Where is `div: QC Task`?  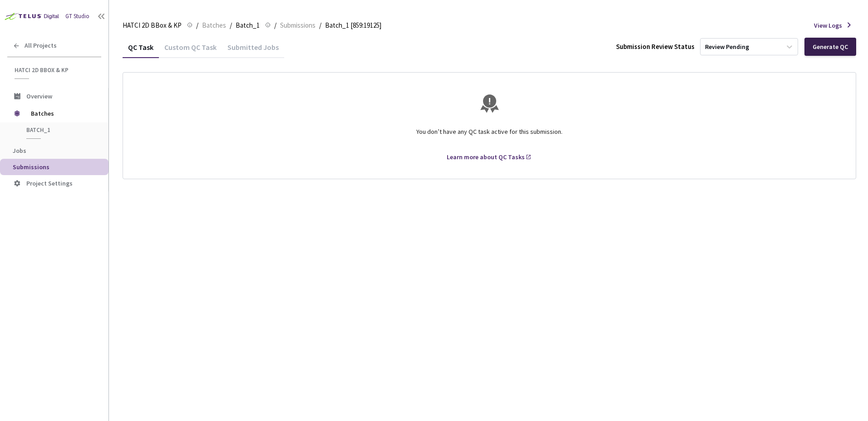
div: QC Task is located at coordinates (140, 50).